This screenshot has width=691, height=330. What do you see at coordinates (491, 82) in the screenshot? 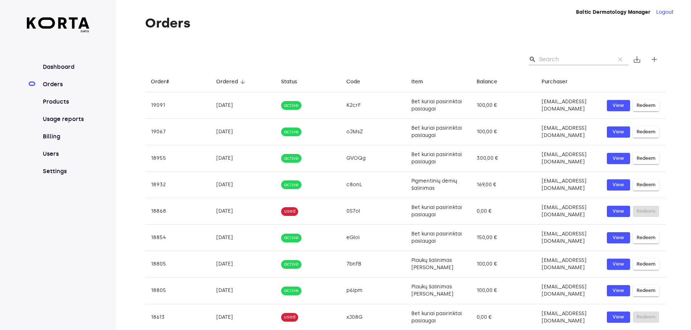
I see `span: Balance` at bounding box center [491, 82].